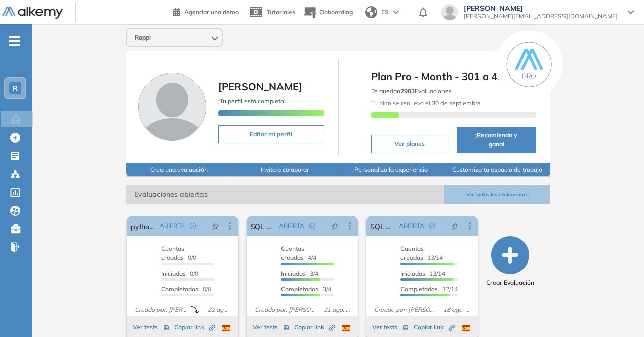 This screenshot has height=337, width=644. I want to click on a: Agendar una demo, so click(206, 11).